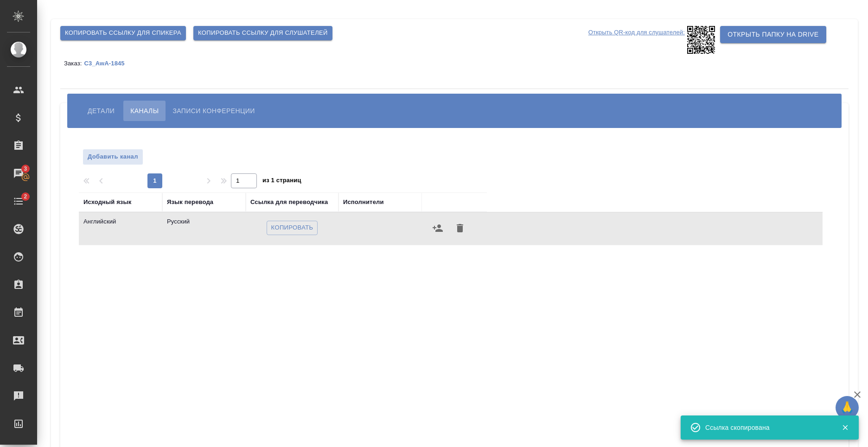 This screenshot has width=868, height=447. I want to click on button: Копировать ссылку для слушателей, so click(263, 33).